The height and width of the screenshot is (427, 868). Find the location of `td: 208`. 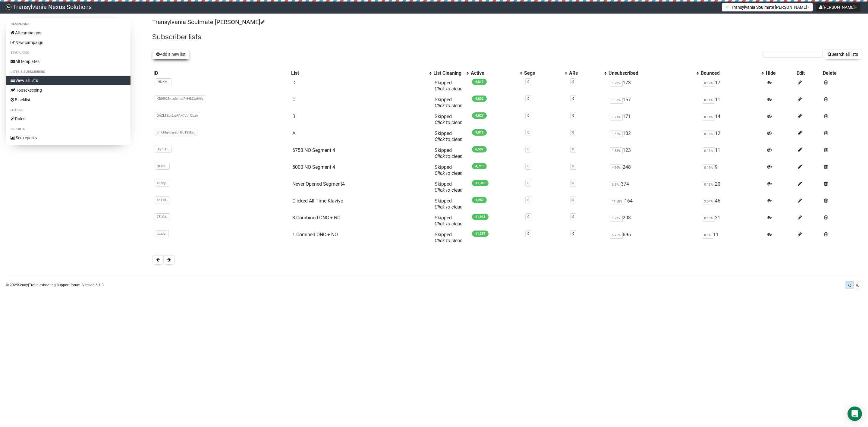

td: 208 is located at coordinates (654, 221).